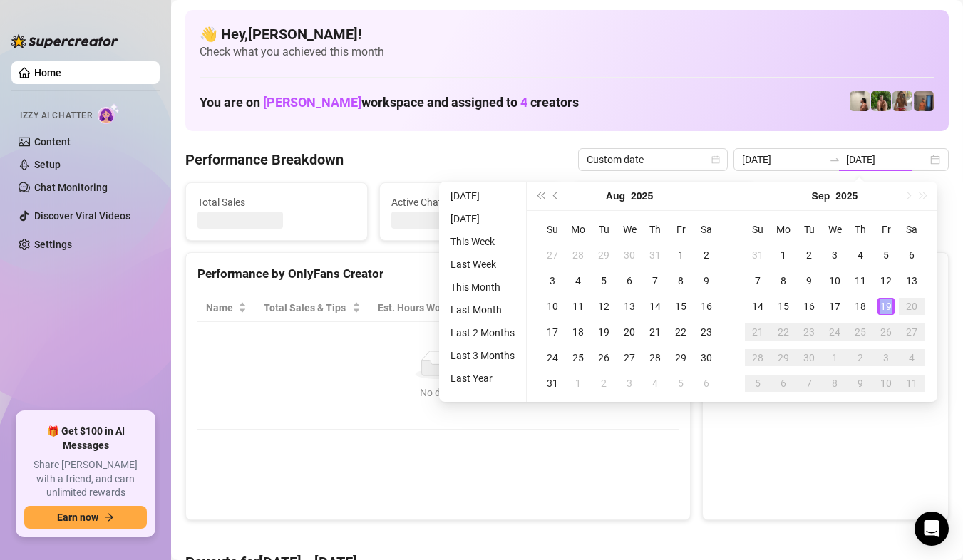  What do you see at coordinates (108, 113) in the screenshot?
I see `img: AI Chatter` at bounding box center [108, 113].